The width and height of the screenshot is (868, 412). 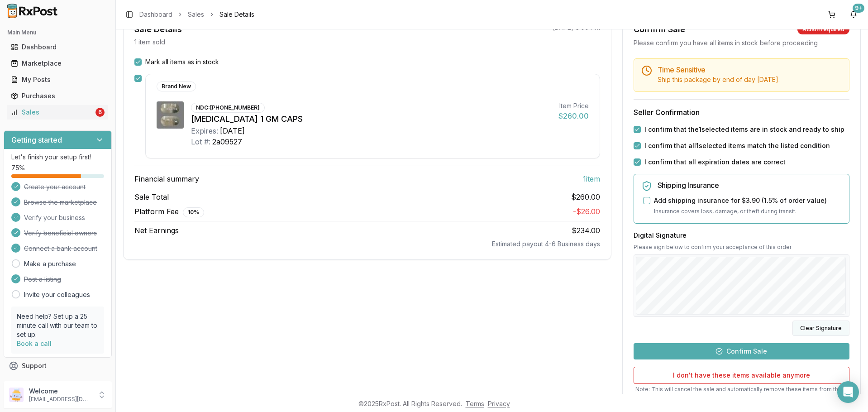 I want to click on p: Welcome, so click(x=60, y=391).